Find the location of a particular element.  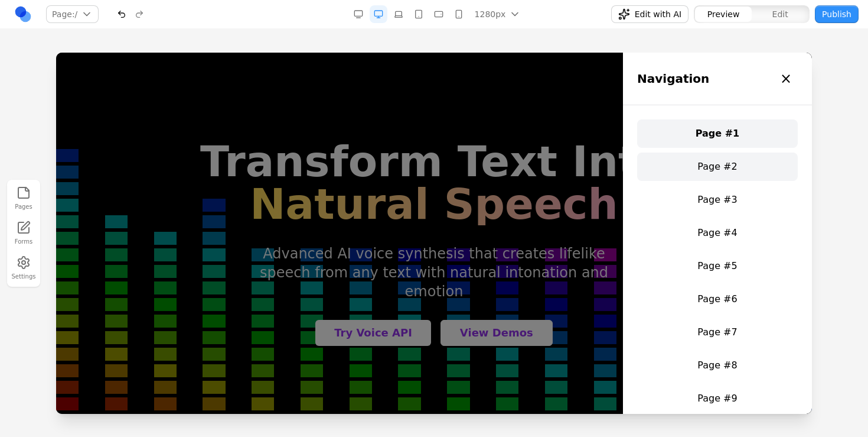

button: Desktop Wide is located at coordinates (359, 14).